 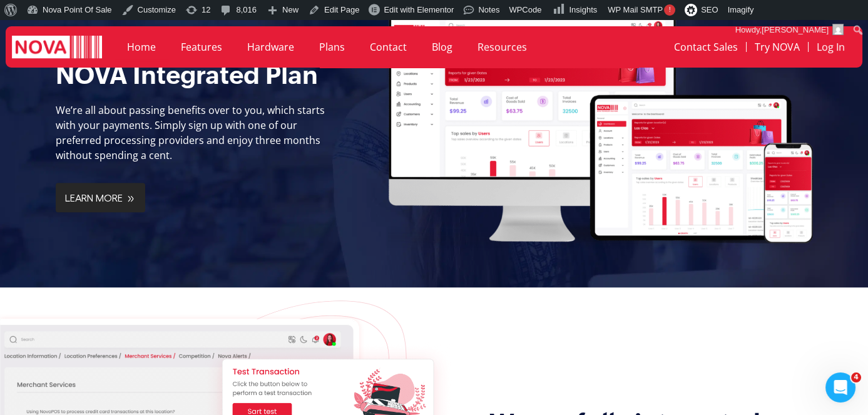 I want to click on a: Contact, so click(x=388, y=47).